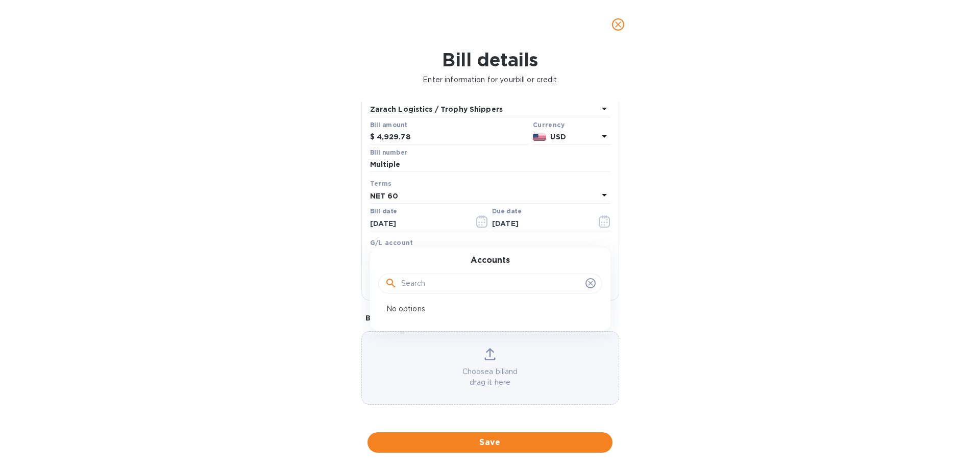 The image size is (980, 469). What do you see at coordinates (558, 136) in the screenshot?
I see `b: USD` at bounding box center [558, 136].